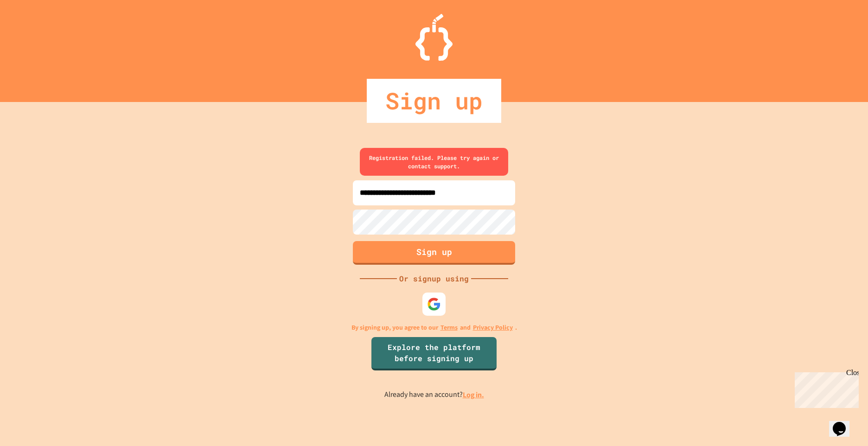 The height and width of the screenshot is (446, 868). I want to click on a: Log in., so click(473, 394).